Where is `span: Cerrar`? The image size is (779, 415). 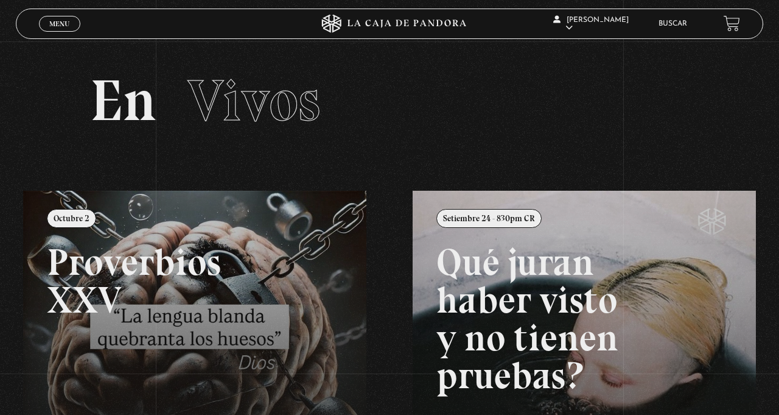 span: Cerrar is located at coordinates (60, 34).